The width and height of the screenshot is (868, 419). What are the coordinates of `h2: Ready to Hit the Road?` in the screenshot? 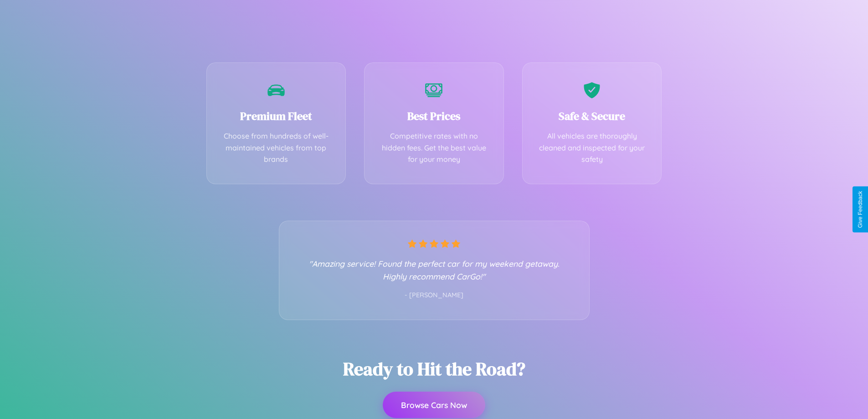 It's located at (434, 369).